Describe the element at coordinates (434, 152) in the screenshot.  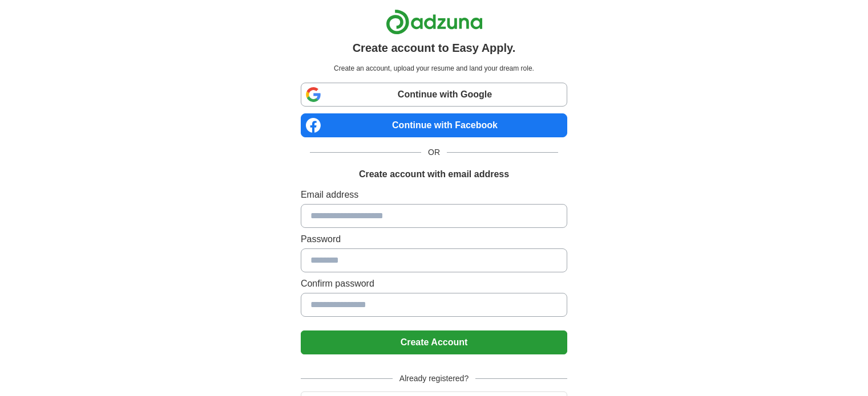
I see `span: OR` at that location.